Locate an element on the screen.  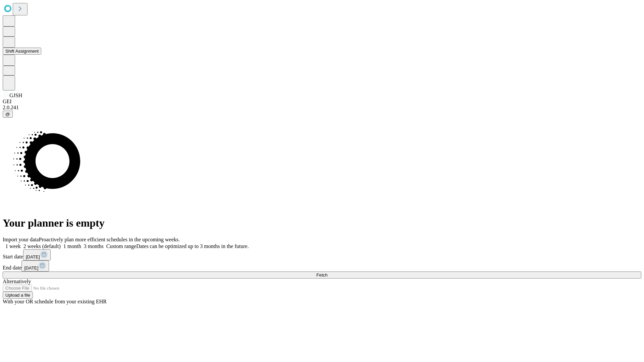
button: Shift Assignment is located at coordinates (22, 51).